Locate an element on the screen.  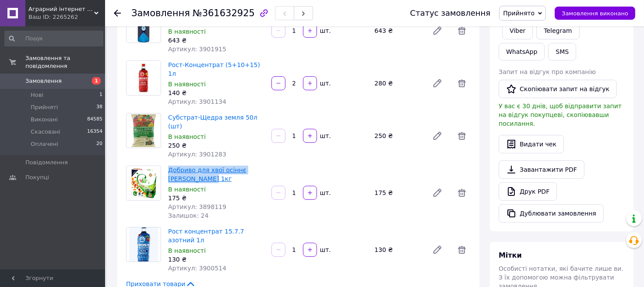
span: №361632925 is located at coordinates (224, 13).